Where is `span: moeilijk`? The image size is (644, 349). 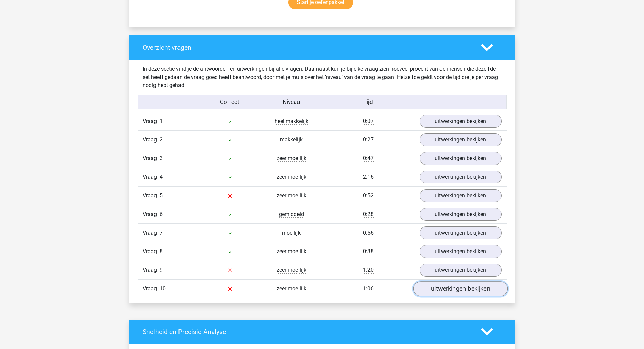
span: moeilijk is located at coordinates (291, 233).